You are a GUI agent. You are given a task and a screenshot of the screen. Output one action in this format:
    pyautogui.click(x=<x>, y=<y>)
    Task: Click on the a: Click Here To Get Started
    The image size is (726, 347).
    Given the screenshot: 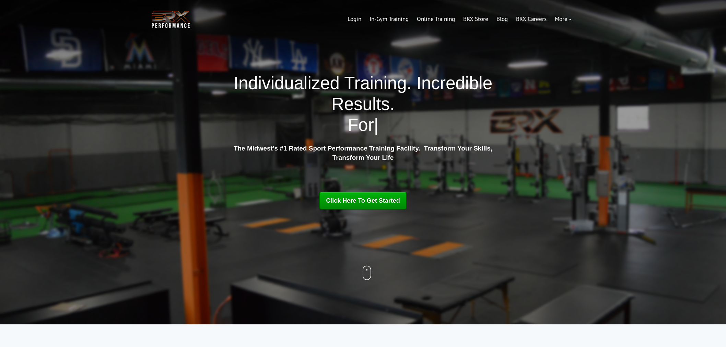 What is the action you would take?
    pyautogui.click(x=363, y=201)
    